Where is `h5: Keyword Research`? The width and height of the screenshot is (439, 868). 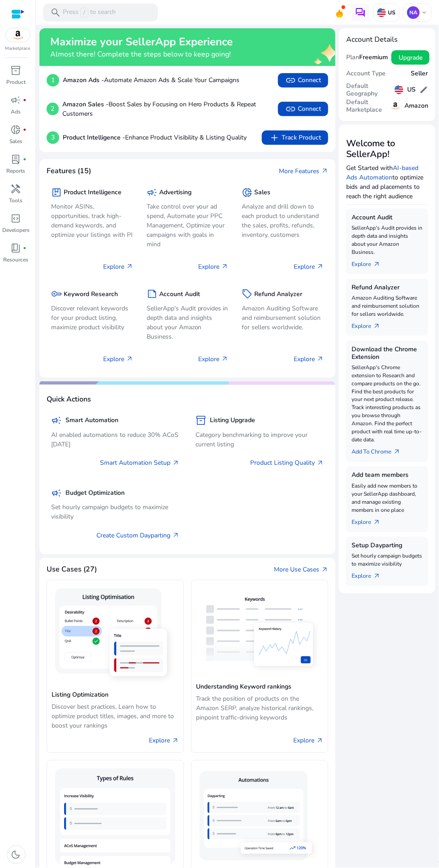 h5: Keyword Research is located at coordinates (90, 294).